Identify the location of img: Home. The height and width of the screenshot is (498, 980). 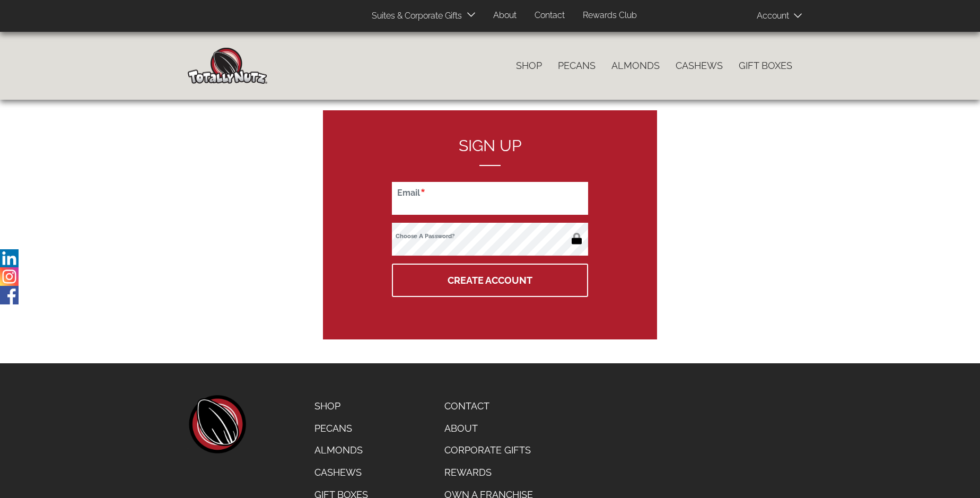
(227, 66).